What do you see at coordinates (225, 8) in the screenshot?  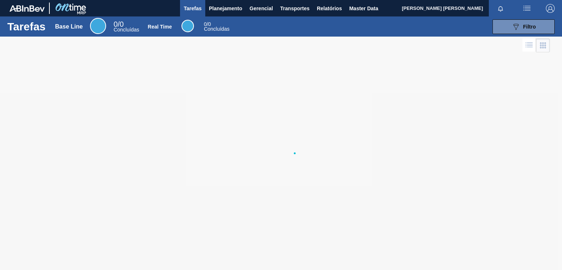 I see `span: Planejamento` at bounding box center [225, 8].